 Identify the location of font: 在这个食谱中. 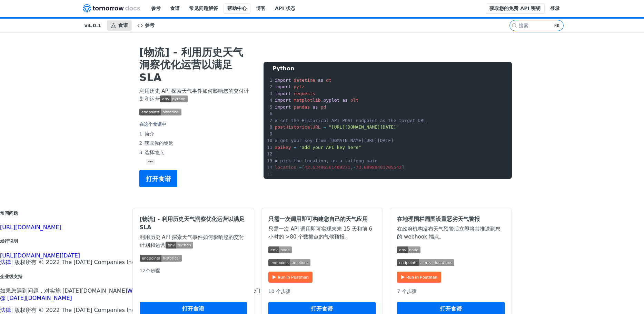
(153, 124).